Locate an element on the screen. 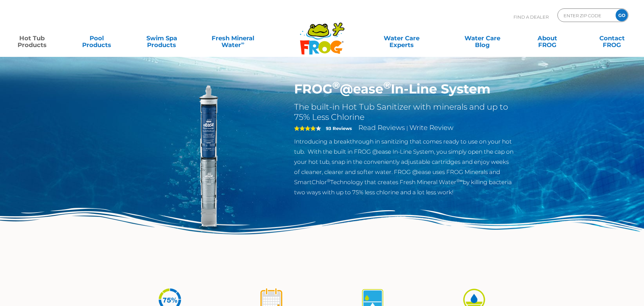 Image resolution: width=644 pixels, height=306 pixels. p: Introducing a breakthrough in sanitizing that comes ready to use on your hot tub. With the built ... is located at coordinates (404, 167).